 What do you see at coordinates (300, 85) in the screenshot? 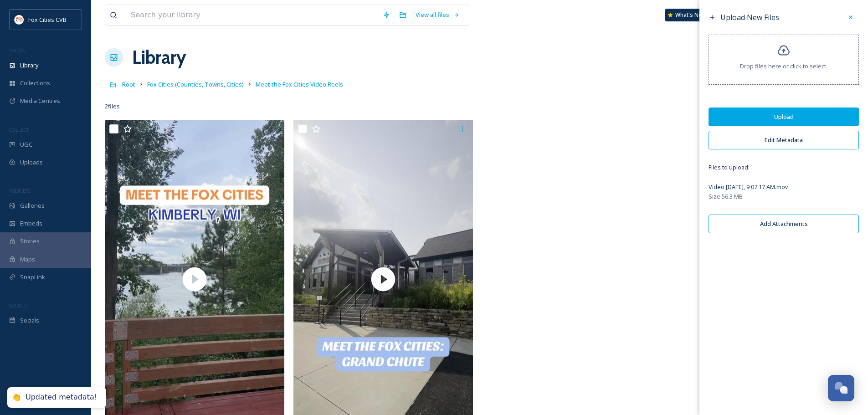
I see `a: Meet the Fox Cities Video Reels` at bounding box center [300, 85].